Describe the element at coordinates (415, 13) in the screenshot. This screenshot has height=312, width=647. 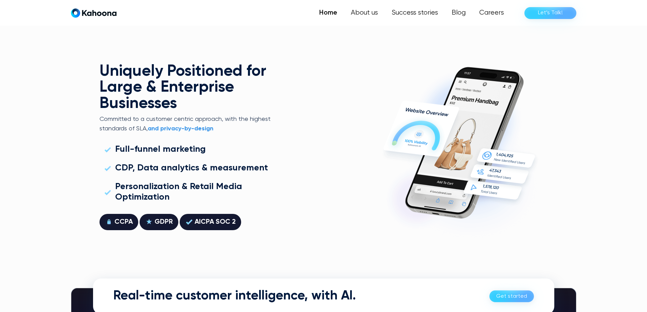
I see `a: Success stories` at that location.